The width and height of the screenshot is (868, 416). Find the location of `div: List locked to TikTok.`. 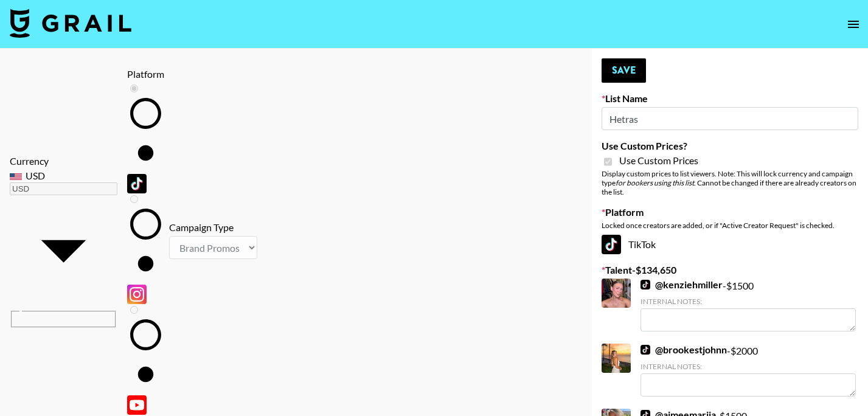

div: List locked to TikTok. is located at coordinates (146, 249).